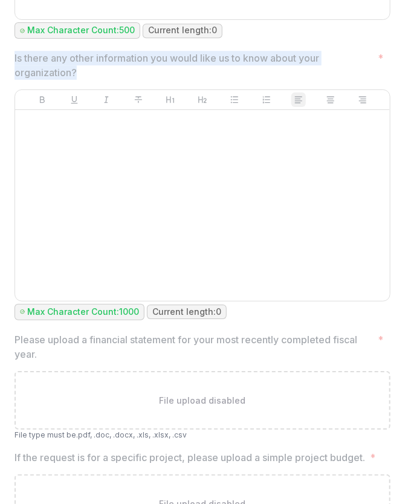 This screenshot has width=405, height=504. Describe the element at coordinates (42, 100) in the screenshot. I see `button: Bold` at that location.